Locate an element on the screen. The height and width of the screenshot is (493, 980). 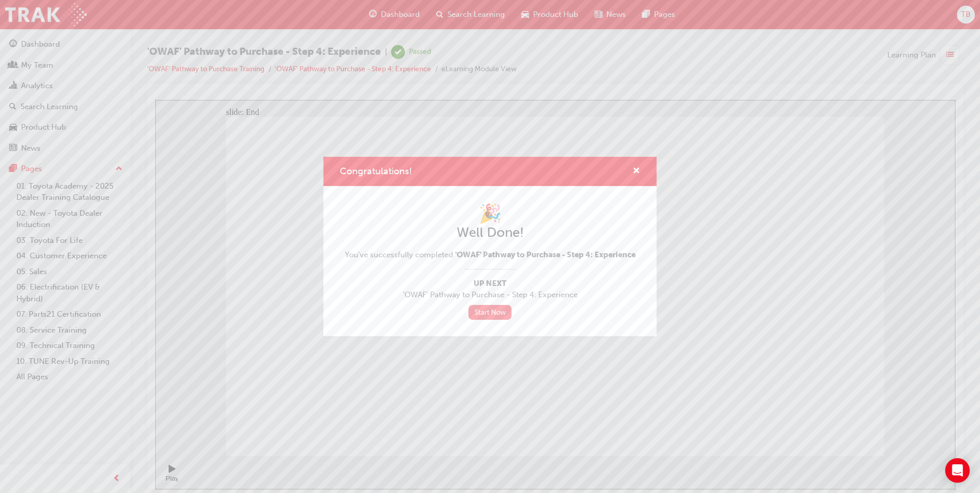
div: playback controls is located at coordinates (14, 373).